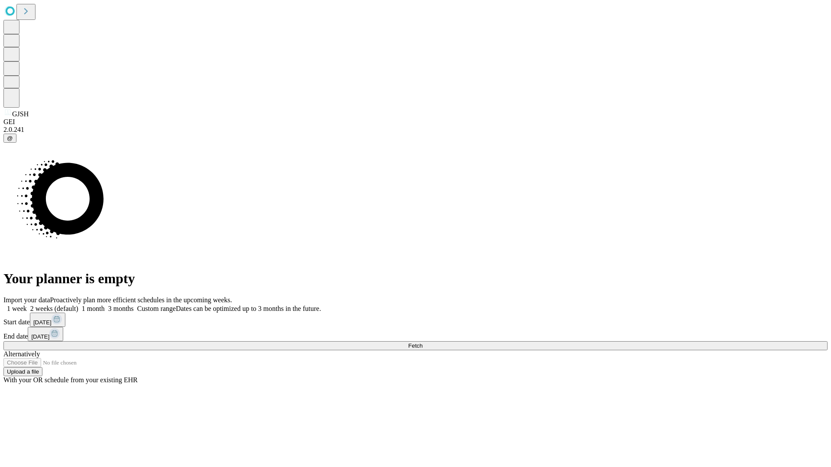  Describe the element at coordinates (415, 346) in the screenshot. I see `span: Fetch` at that location.